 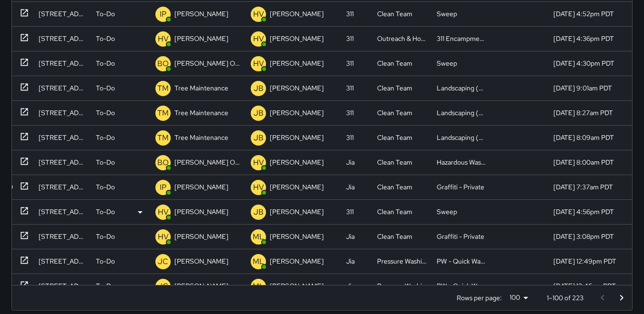 What do you see at coordinates (519, 297) in the screenshot?
I see `div: 100` at bounding box center [519, 297].